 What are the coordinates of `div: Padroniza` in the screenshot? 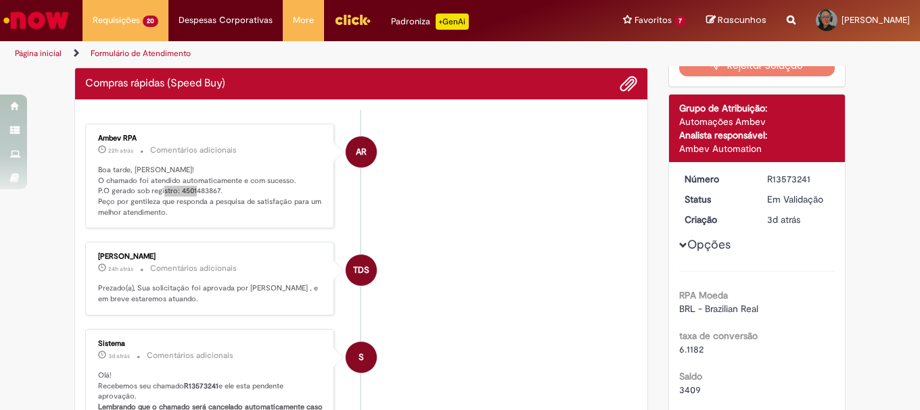 It's located at (429, 22).